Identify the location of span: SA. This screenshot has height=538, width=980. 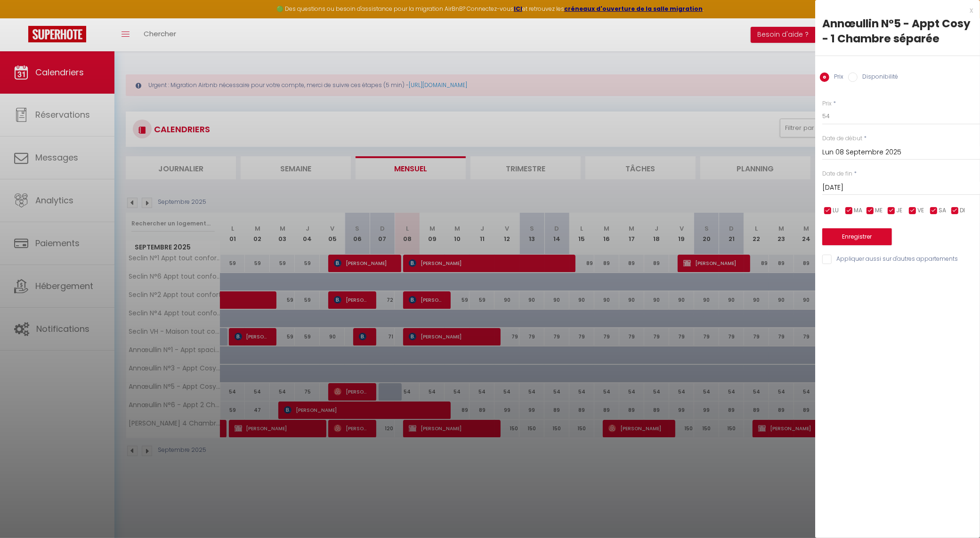
(942, 210).